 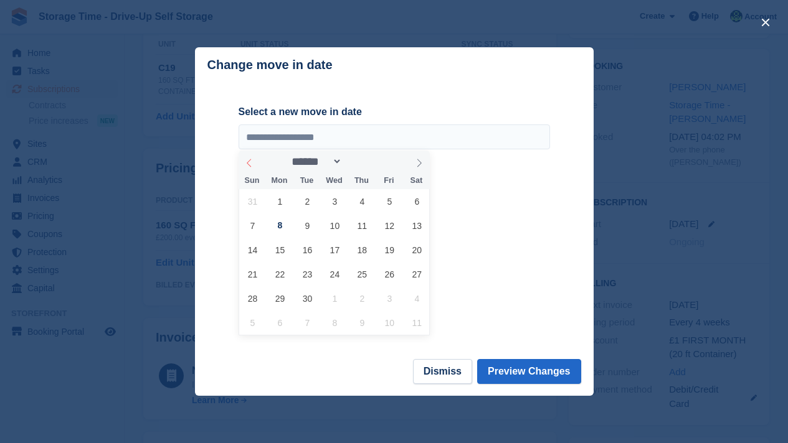 I want to click on span: September 7, 2025, so click(x=252, y=225).